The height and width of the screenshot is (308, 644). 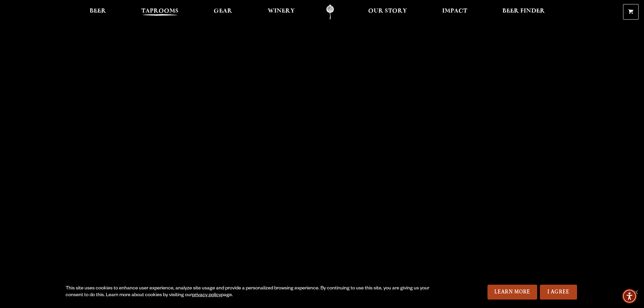 I want to click on a: Winery, so click(x=281, y=12).